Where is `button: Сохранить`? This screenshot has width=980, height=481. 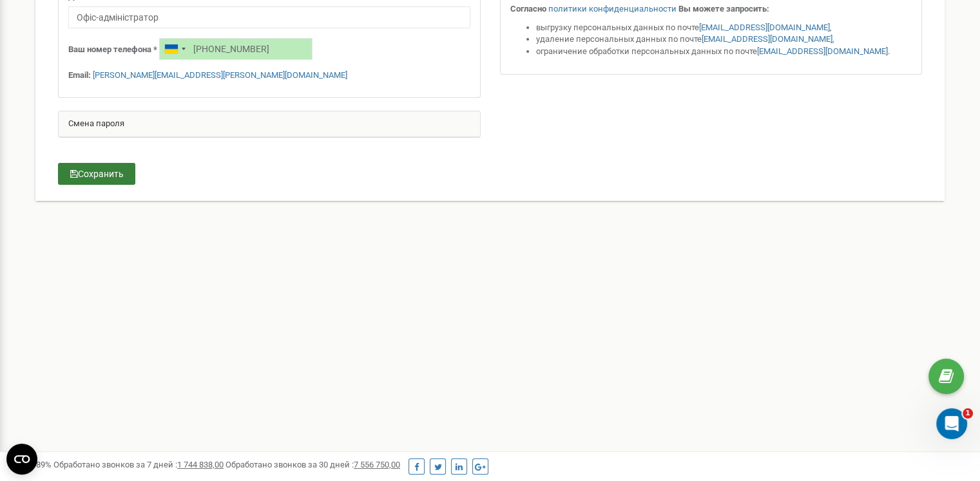 button: Сохранить is located at coordinates (96, 174).